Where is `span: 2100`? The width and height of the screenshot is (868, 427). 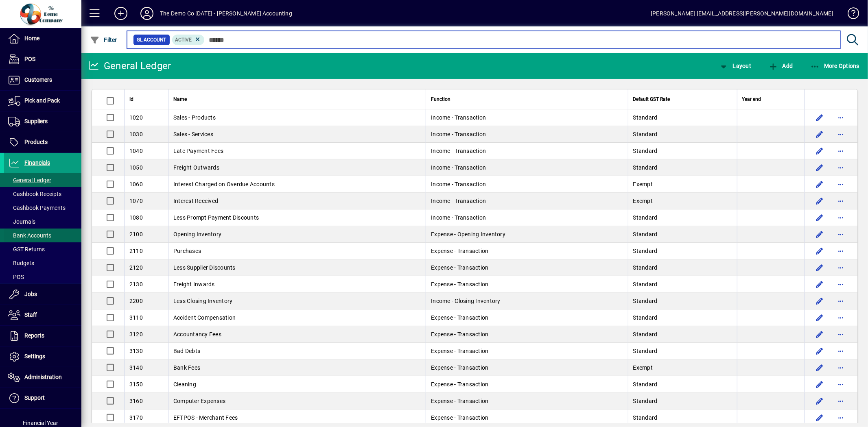
span: 2100 is located at coordinates (136, 234).